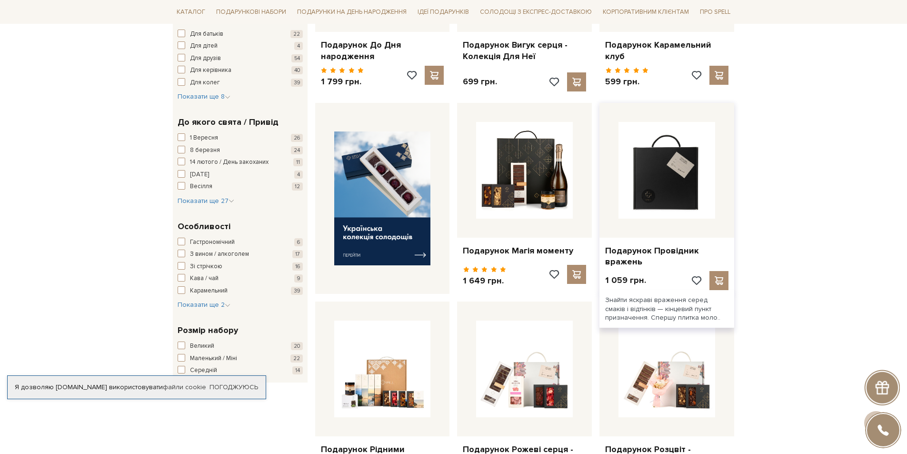 This screenshot has height=454, width=907. Describe the element at coordinates (229, 162) in the screenshot. I see `span: 14 лютого / День закоханих` at that location.